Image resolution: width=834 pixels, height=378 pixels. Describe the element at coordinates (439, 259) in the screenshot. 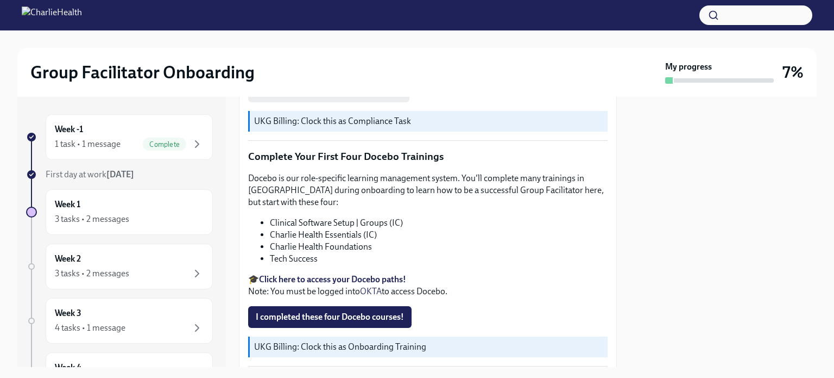

I see `li: Tech Success` at that location.